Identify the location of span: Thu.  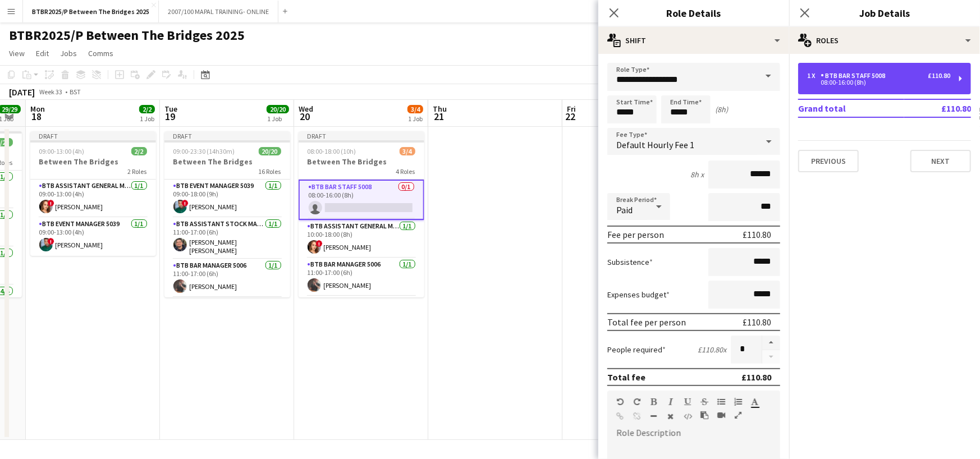
(440, 109).